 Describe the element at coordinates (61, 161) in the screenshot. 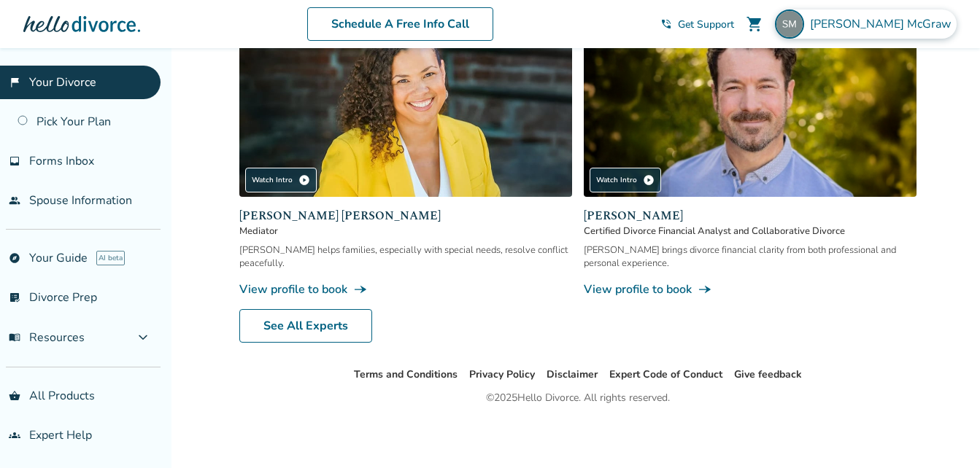

I see `span: Forms Inbox` at that location.